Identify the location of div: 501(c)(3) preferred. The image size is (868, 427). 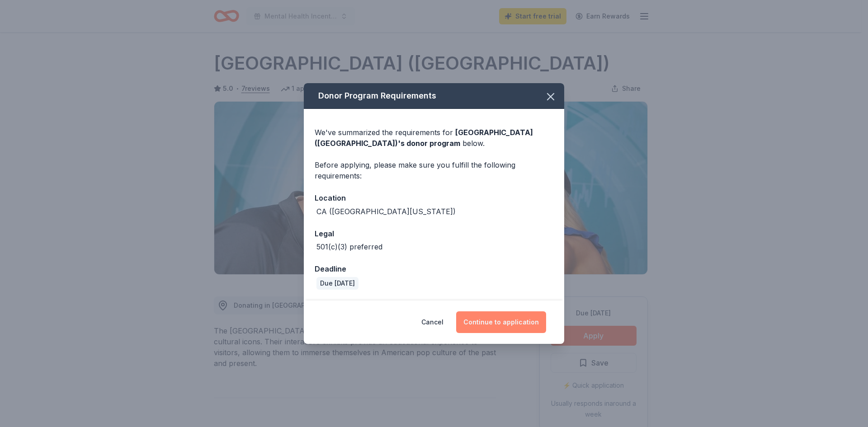
(349, 247).